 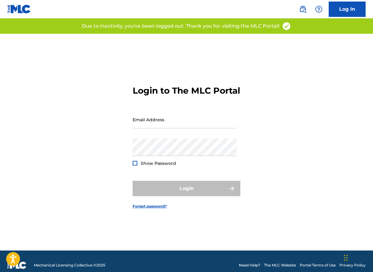 I want to click on img: help, so click(x=318, y=9).